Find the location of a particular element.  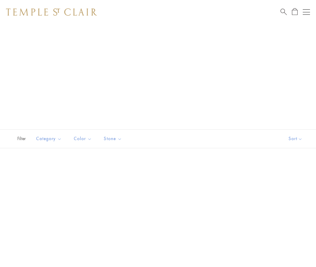

img: Temple St. Clair is located at coordinates (51, 12).